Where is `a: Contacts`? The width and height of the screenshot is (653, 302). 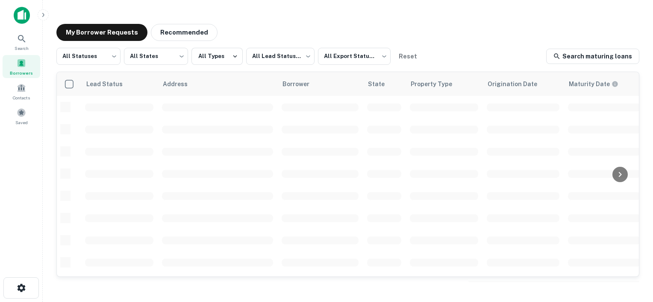 a: Contacts is located at coordinates (21, 91).